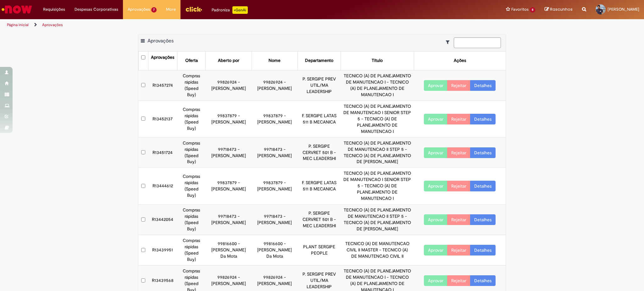 The height and width of the screenshot is (291, 644). Describe the element at coordinates (230, 10) in the screenshot. I see `div: Padroniza` at that location.